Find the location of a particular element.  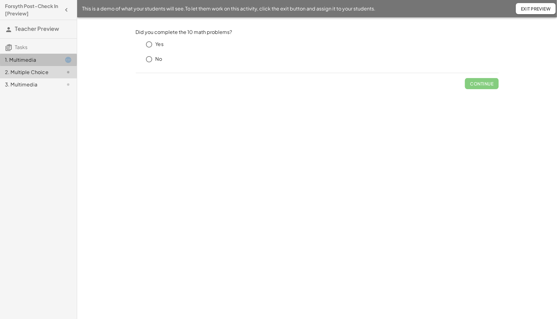

h4: Forsyth Post-Check In [Preview] is located at coordinates (33, 10).